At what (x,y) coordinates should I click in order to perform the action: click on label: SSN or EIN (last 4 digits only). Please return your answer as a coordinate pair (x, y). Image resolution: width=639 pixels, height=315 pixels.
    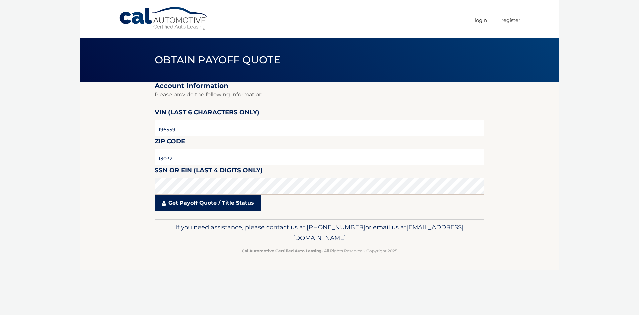
    Looking at the image, I should click on (209, 171).